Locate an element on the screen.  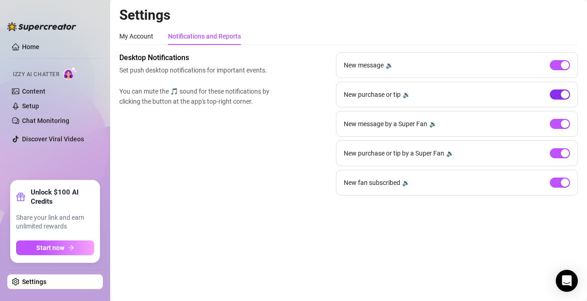
span: New fan subscribed is located at coordinates (371, 183).